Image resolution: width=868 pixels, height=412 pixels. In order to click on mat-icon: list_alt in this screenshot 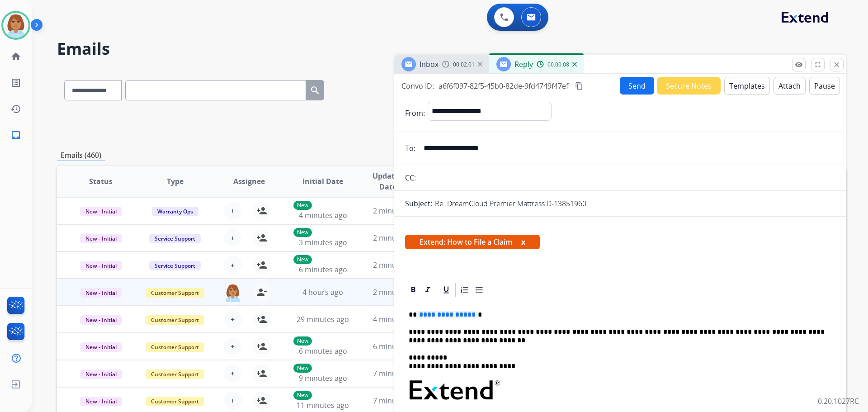, I will do `click(16, 83)`.